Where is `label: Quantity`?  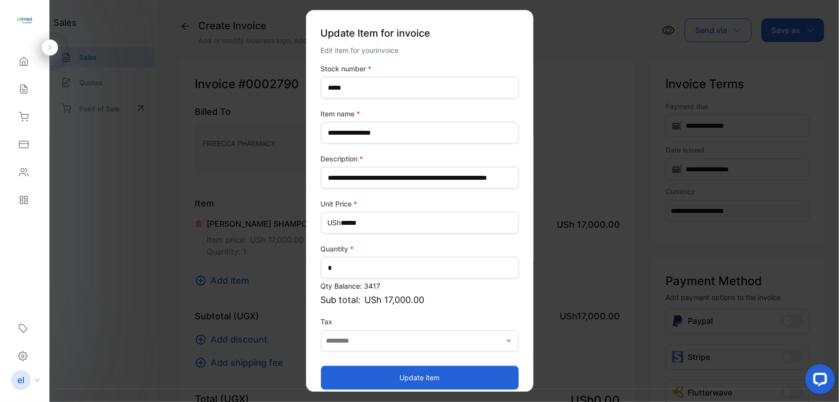 label: Quantity is located at coordinates (420, 248).